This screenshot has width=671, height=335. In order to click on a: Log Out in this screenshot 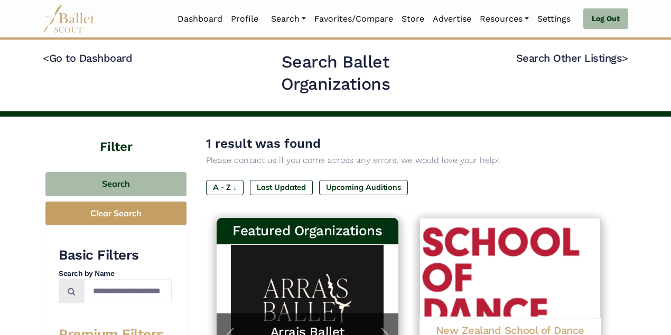, I will do `click(605, 19)`.